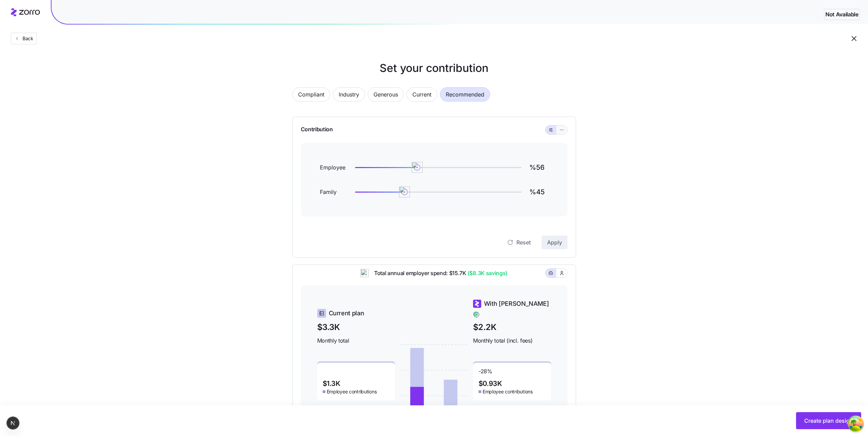 This screenshot has height=436, width=868. What do you see at coordinates (512, 327) in the screenshot?
I see `span: $2.2K` at bounding box center [512, 327].